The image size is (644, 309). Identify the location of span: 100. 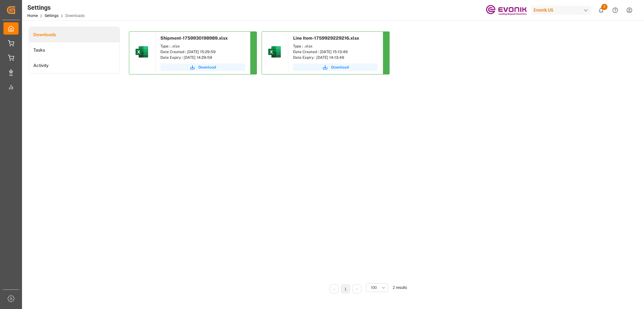
(374, 288).